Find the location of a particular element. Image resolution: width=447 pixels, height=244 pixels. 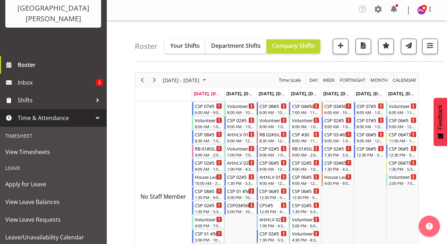

div: ArtHLV 02 is located at coordinates (273, 219).